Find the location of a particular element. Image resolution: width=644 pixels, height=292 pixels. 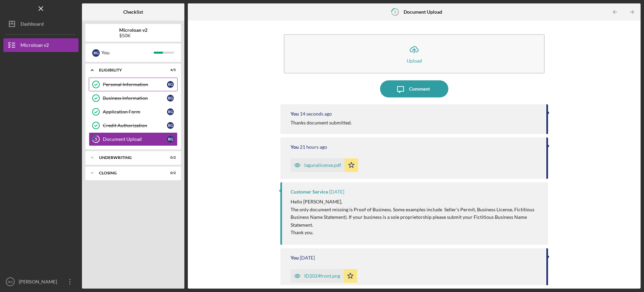

b: Checklist is located at coordinates (133, 12).